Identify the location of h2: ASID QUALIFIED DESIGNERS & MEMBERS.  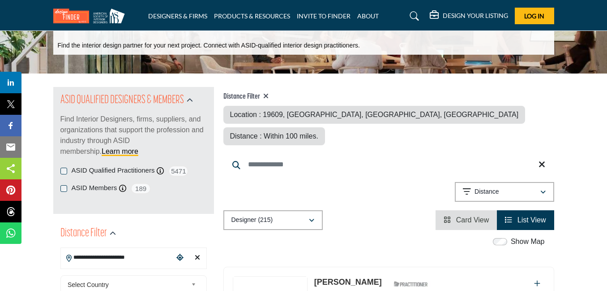
(122, 100).